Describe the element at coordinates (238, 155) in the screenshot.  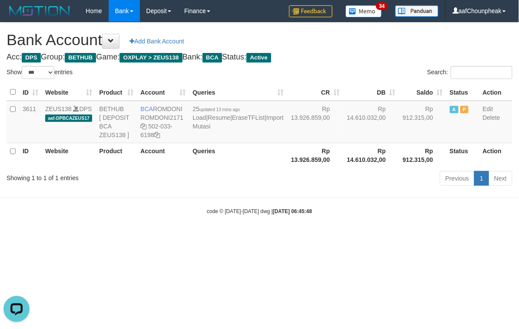
I see `th: Queries` at that location.